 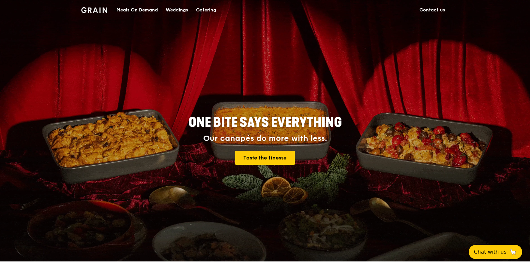 What do you see at coordinates (177, 10) in the screenshot?
I see `a: Weddings` at bounding box center [177, 10].